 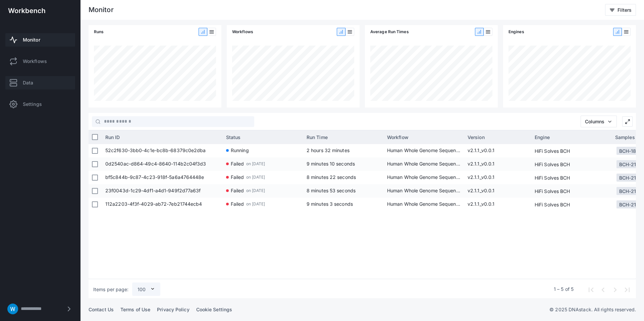 I want to click on span: 9 minutes 3 seconds, so click(x=330, y=204).